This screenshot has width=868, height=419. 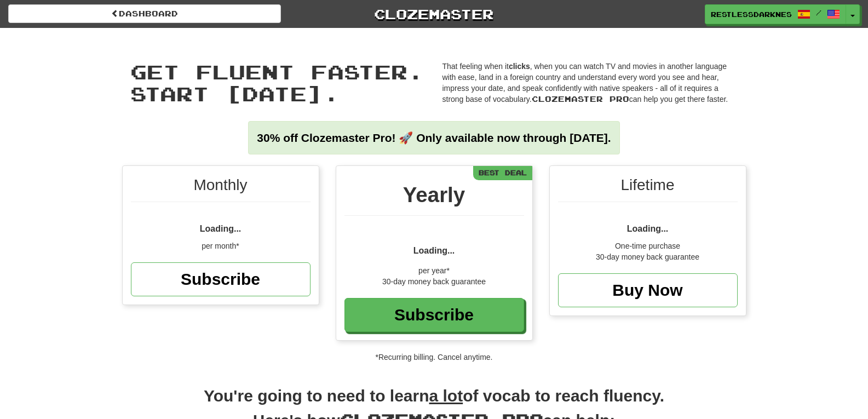 What do you see at coordinates (144, 14) in the screenshot?
I see `a: Dashboard` at bounding box center [144, 14].